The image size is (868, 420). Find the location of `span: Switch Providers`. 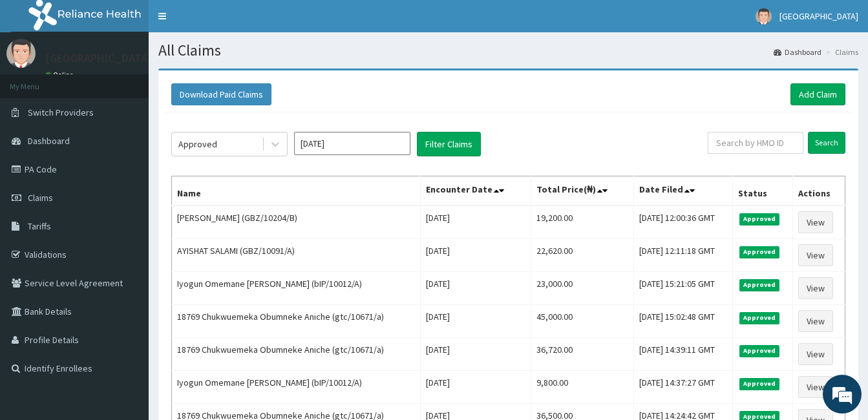

span: Switch Providers is located at coordinates (60, 112).